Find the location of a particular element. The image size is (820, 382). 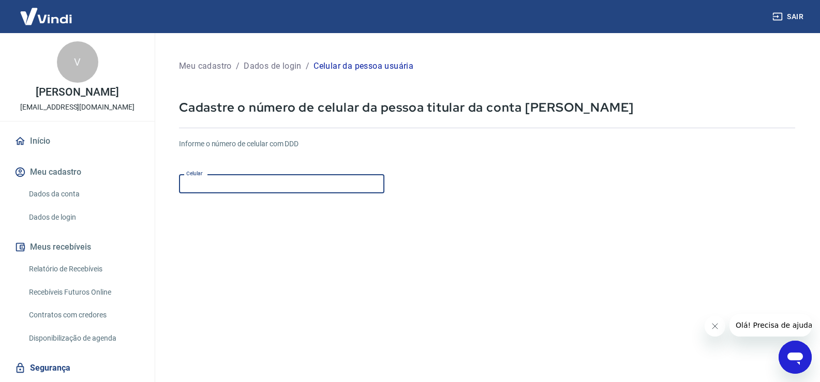

button: Meus recebíveis is located at coordinates (77, 247).